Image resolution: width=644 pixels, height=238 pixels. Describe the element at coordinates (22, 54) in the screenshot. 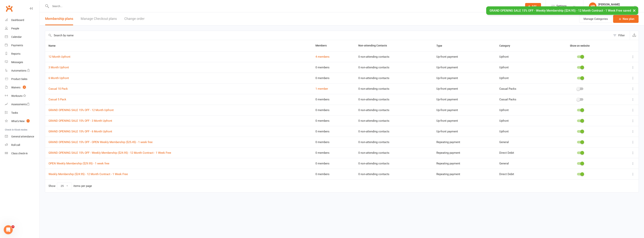

I see `a: Reports` at that location.